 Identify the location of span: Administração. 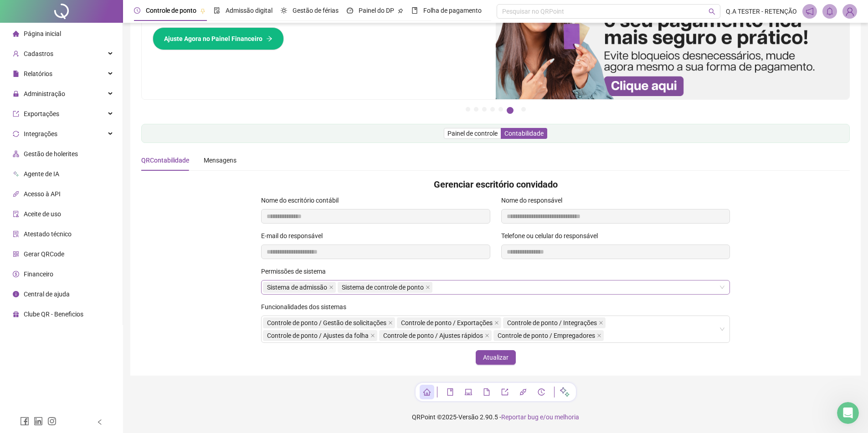
(44, 94).